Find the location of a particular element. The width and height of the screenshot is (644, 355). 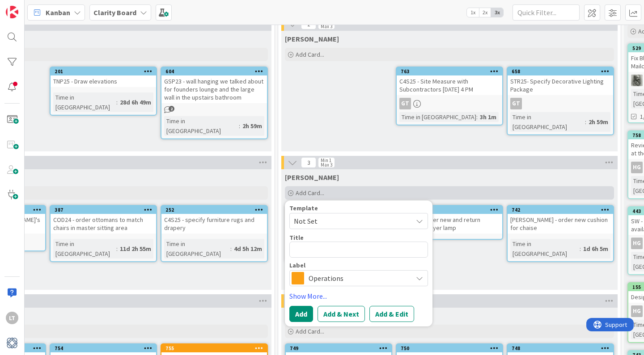

div: 658STR25- Specify Decorative Lighting Package is located at coordinates (560, 82).